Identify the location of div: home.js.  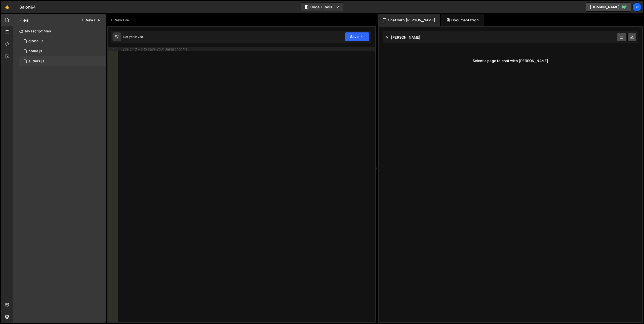
(35, 51).